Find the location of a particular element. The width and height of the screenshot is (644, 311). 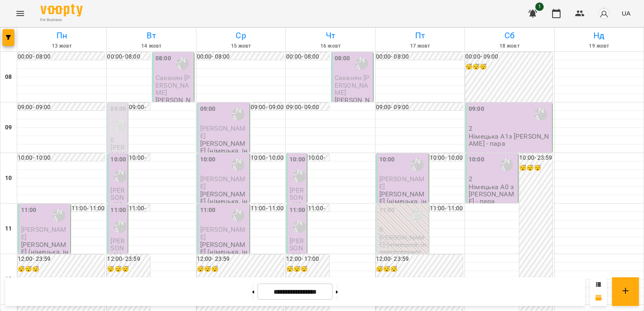

h6: 08 is located at coordinates (9, 77).